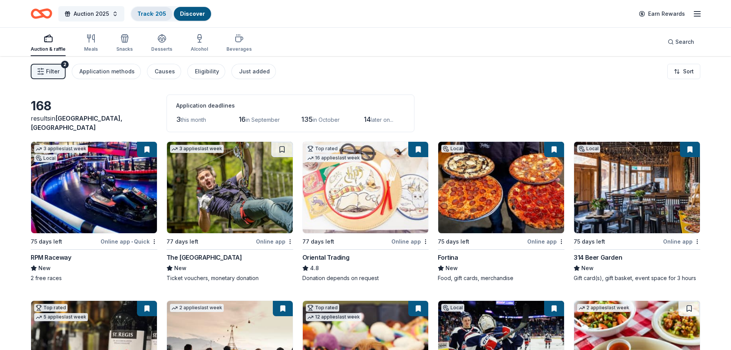 The width and height of the screenshot is (731, 350). I want to click on span: Sort, so click(689, 71).